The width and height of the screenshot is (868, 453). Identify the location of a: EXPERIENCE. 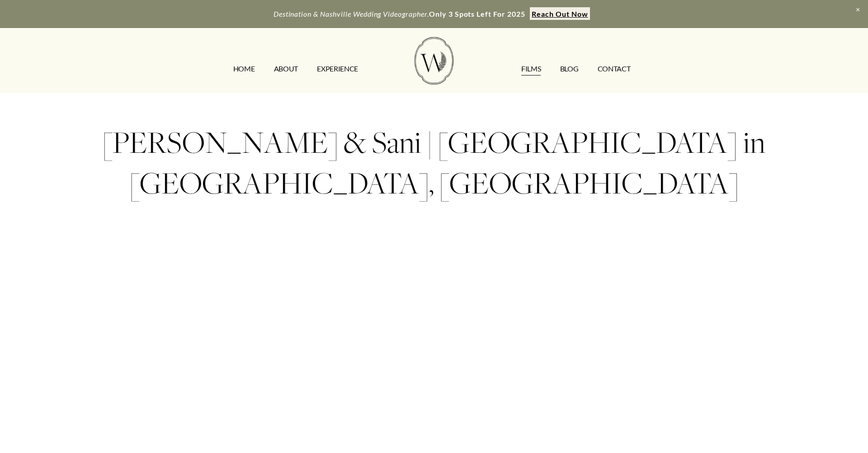
(337, 69).